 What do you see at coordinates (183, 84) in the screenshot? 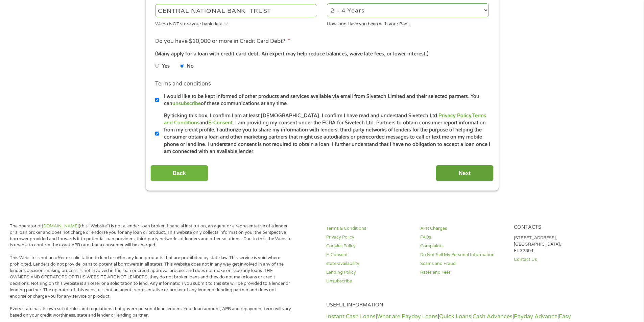
I see `label: Terms and conditions` at bounding box center [183, 84].